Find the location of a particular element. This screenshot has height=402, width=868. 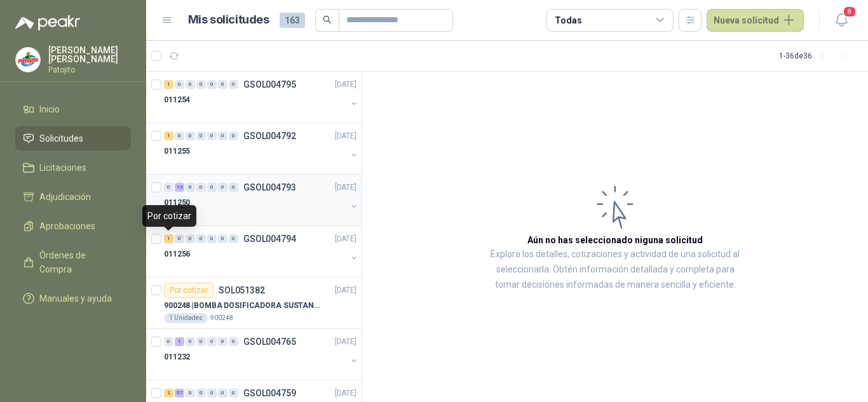

div: Por cotizar is located at coordinates (189, 290).